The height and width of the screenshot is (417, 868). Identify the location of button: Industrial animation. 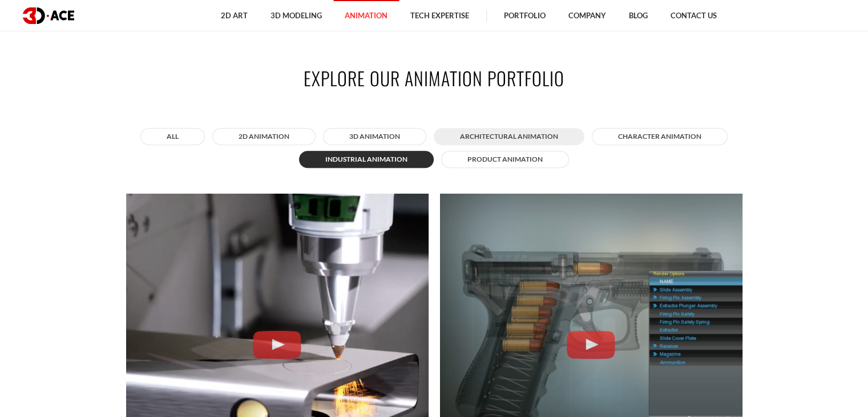
(366, 159).